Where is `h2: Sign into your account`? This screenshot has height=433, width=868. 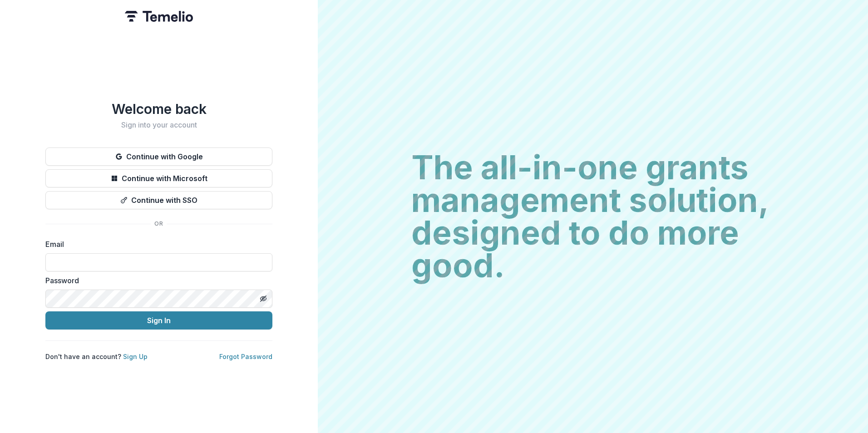
h2: Sign into your account is located at coordinates (159, 125).